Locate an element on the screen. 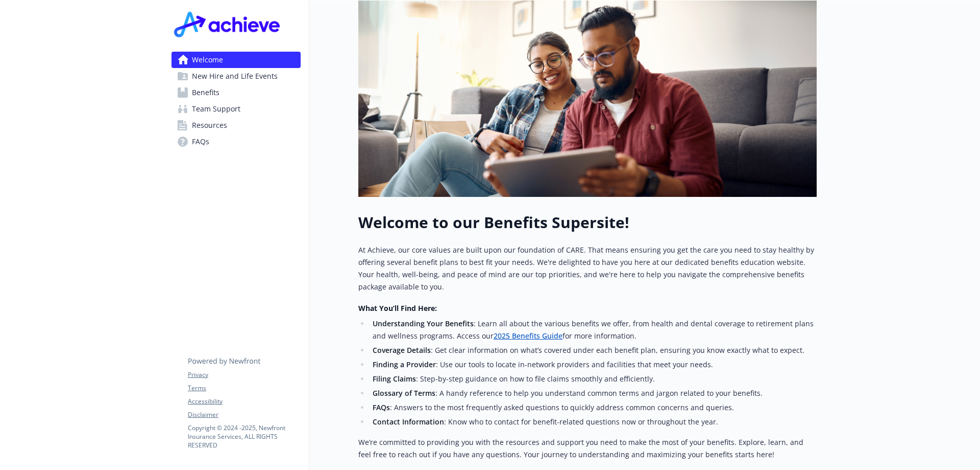 The image size is (980, 470). a: Resources is located at coordinates (236, 125).